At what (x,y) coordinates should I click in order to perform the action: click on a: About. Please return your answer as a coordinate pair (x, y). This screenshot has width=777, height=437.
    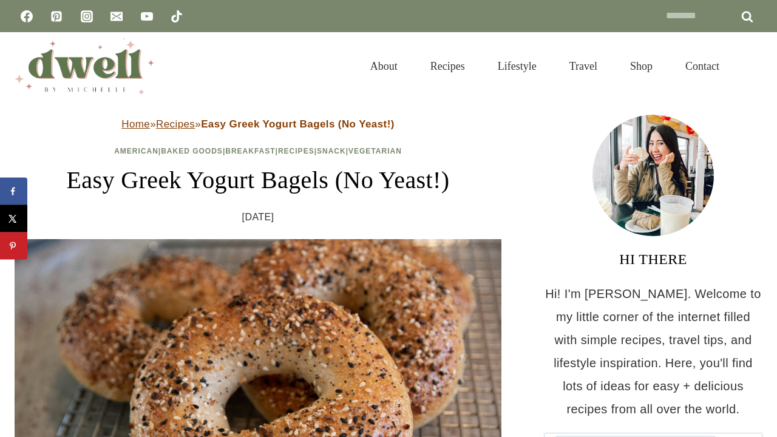
    Looking at the image, I should click on (384, 66).